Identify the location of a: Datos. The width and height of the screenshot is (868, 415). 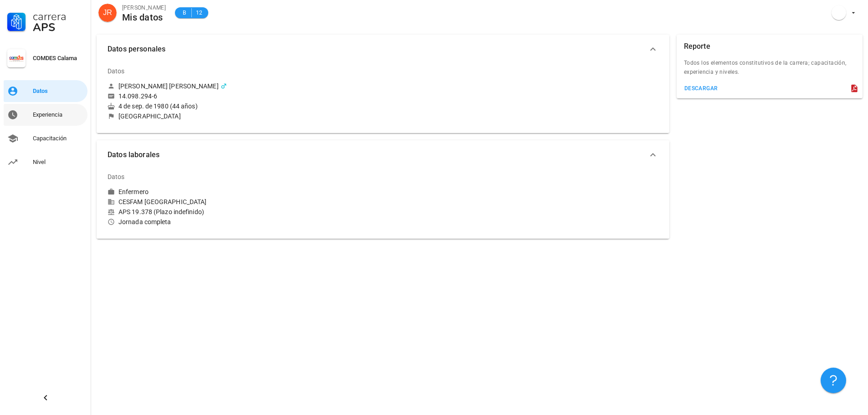
(46, 91).